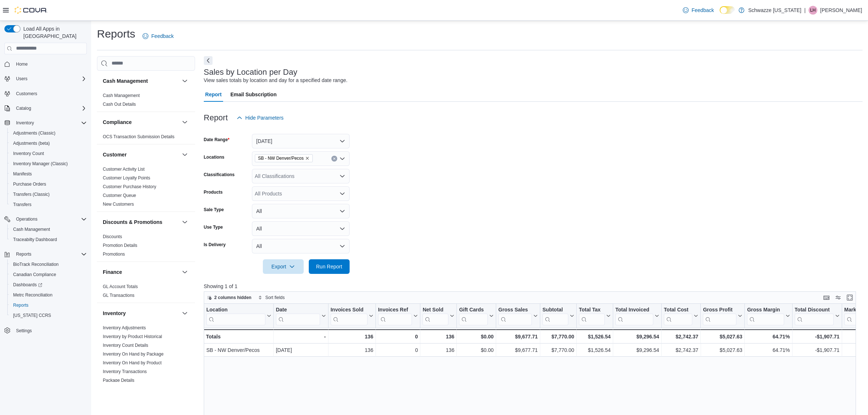 The height and width of the screenshot is (415, 868). What do you see at coordinates (124, 328) in the screenshot?
I see `span: Inventory Adjustments` at bounding box center [124, 328].